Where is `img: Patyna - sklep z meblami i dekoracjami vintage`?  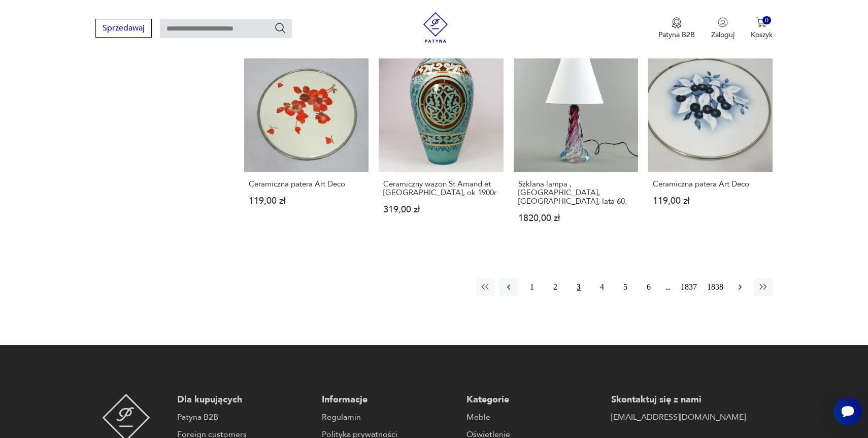
img: Patyna - sklep z meblami i dekoracjami vintage is located at coordinates (436, 27).